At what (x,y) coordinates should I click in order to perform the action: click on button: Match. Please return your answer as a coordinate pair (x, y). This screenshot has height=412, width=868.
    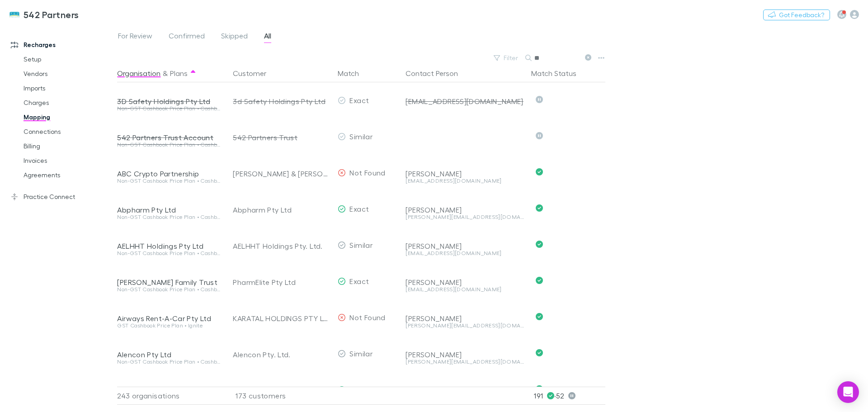
    Looking at the image, I should click on (354, 73).